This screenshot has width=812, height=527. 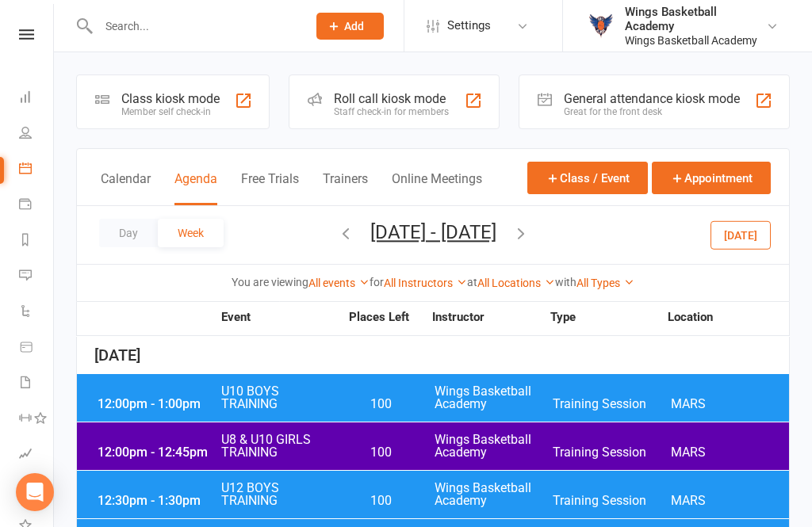 I want to click on span: Add, so click(x=354, y=26).